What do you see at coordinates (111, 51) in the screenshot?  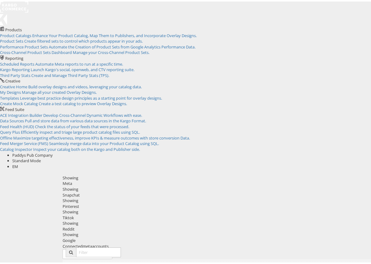 I see `span: Manage your Cross-Channel Product Sets.` at bounding box center [111, 51].